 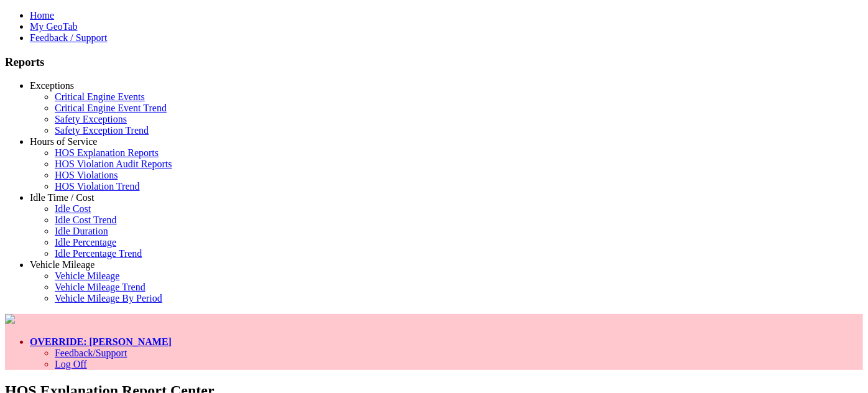 I want to click on a: Idle Percentage, so click(x=85, y=242).